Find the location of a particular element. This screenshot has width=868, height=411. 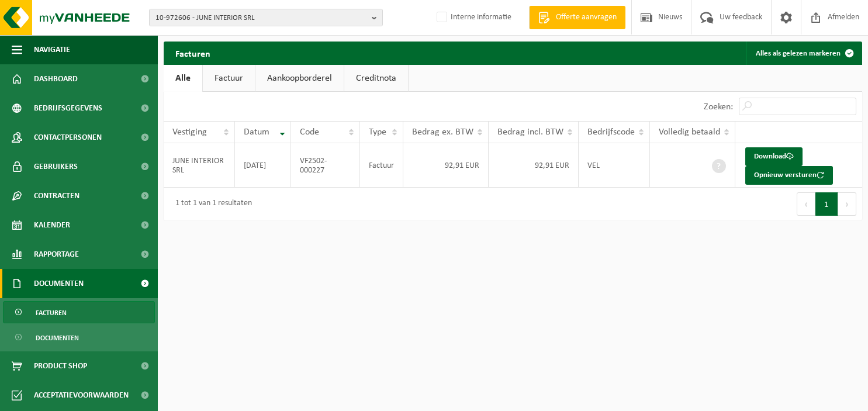

span: Product Shop is located at coordinates (60, 366).